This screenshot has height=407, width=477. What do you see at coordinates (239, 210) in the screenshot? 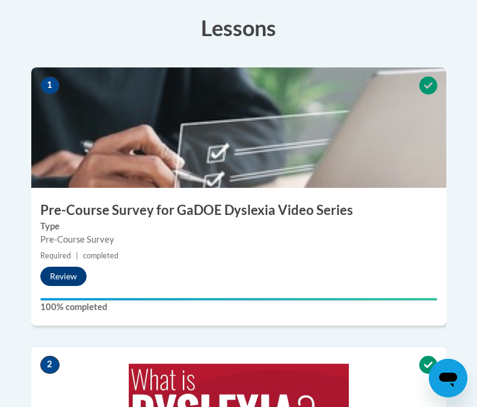
I see `h3: Pre-Course Survey for GaDOE Dyslexia Video Series` at bounding box center [239, 210].